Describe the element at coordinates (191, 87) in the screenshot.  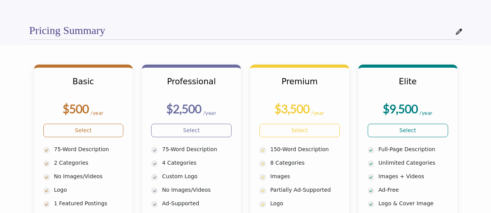
I see `h3: Professional` at that location.